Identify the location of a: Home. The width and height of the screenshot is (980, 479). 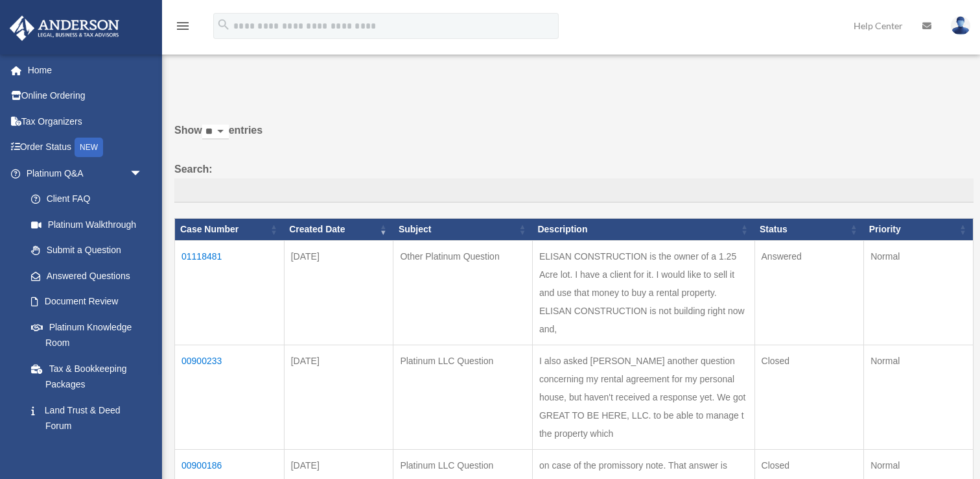
(86, 70).